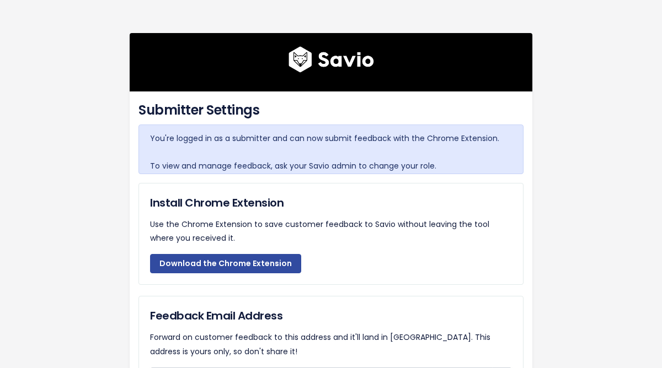  What do you see at coordinates (331, 203) in the screenshot?
I see `h5: Install Chrome Extension` at bounding box center [331, 203].